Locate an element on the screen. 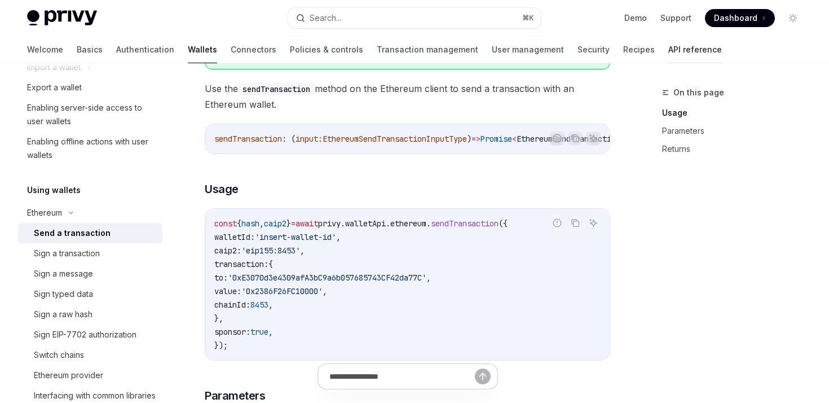 The height and width of the screenshot is (403, 829). a: Enabling server-side access to user wallets is located at coordinates (90, 115).